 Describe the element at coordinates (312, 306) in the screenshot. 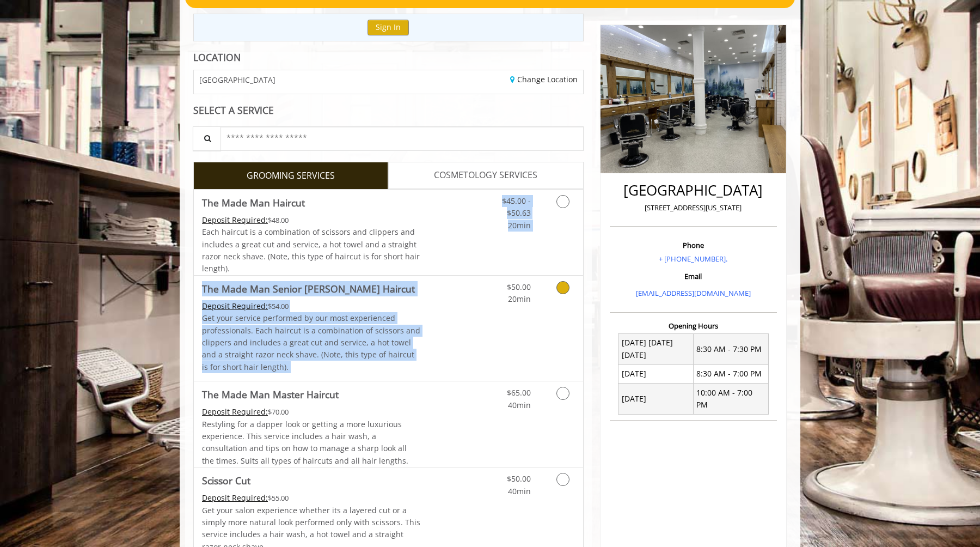

I see `div: $54.00` at that location.